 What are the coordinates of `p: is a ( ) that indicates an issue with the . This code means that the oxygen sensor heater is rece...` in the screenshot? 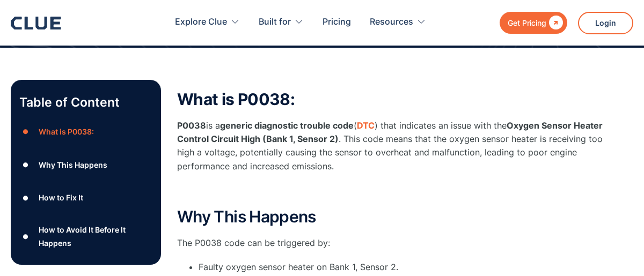 It's located at (391, 146).